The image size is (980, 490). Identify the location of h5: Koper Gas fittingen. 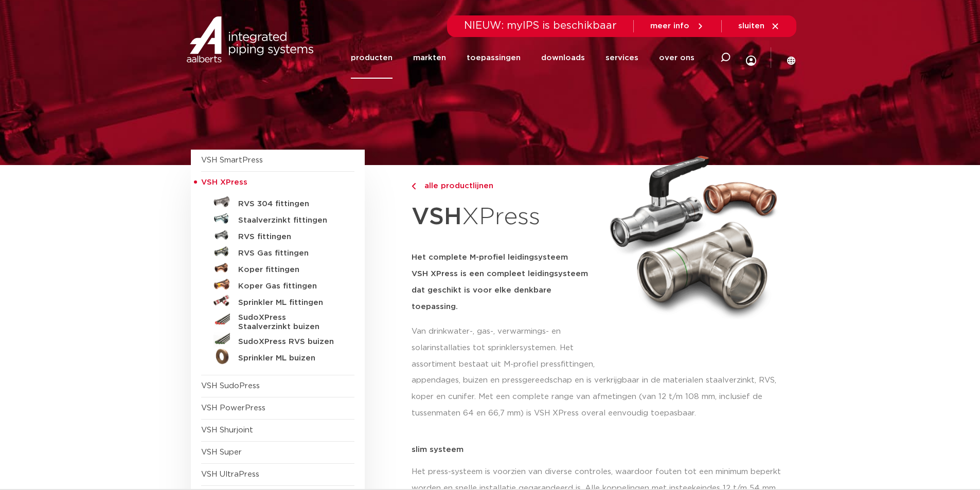
(289, 286).